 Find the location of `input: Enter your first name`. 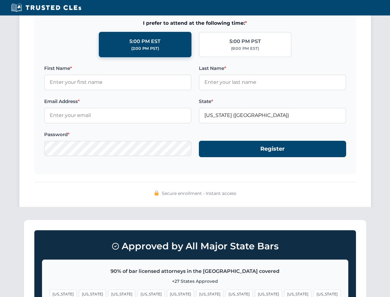

input: Enter your first name is located at coordinates (118, 82).